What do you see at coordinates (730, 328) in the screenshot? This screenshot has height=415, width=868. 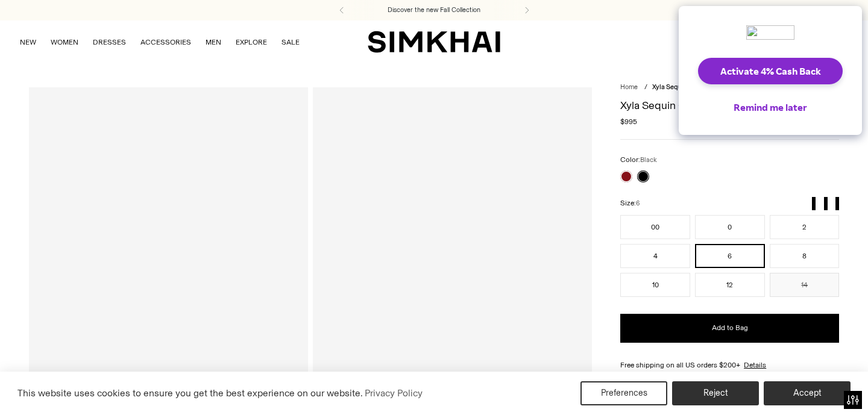 I see `span: Add to Bag` at bounding box center [730, 328].